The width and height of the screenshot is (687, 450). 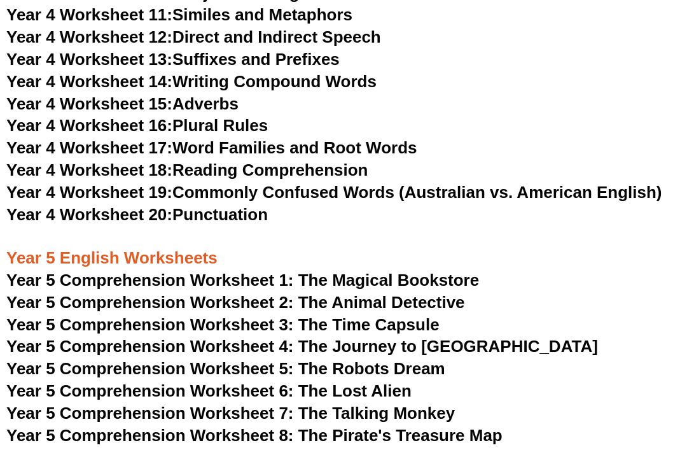 What do you see at coordinates (334, 192) in the screenshot?
I see `a: Year 4 Worksheet 19:Commonly Confused Words (Australian vs. American English)` at bounding box center [334, 192].